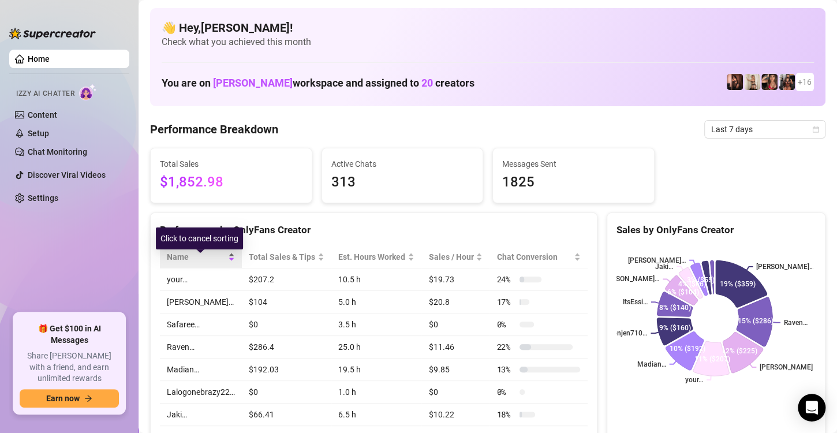  I want to click on td: $66.41, so click(286, 414).